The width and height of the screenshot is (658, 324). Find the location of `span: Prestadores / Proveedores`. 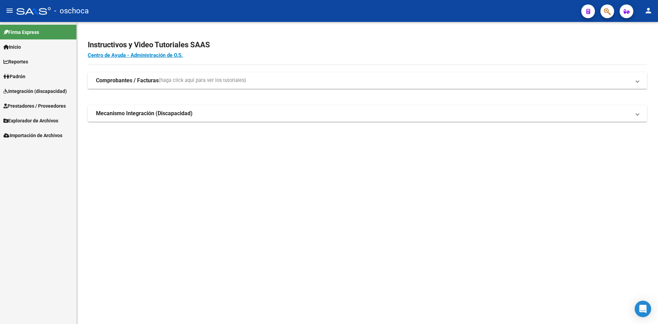

span: Prestadores / Proveedores is located at coordinates (35, 106).